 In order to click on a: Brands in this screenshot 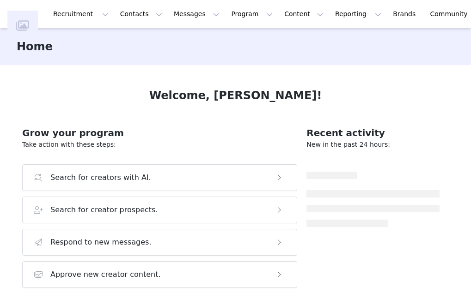, I will do `click(405, 14)`.